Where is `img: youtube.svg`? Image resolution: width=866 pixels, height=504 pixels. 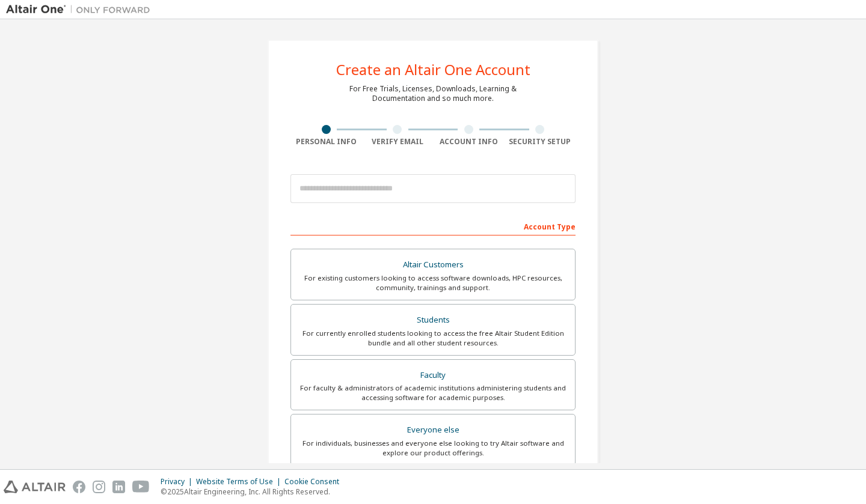 img: youtube.svg is located at coordinates (140, 487).